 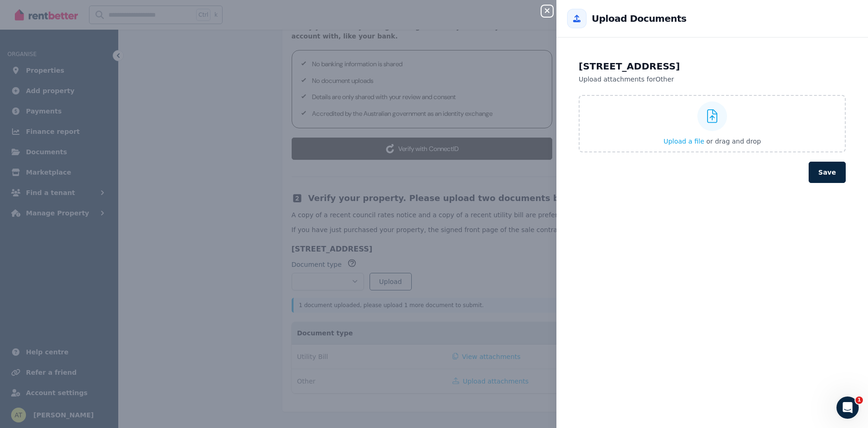 What do you see at coordinates (733, 141) in the screenshot?
I see `span: or drag and drop` at bounding box center [733, 141].